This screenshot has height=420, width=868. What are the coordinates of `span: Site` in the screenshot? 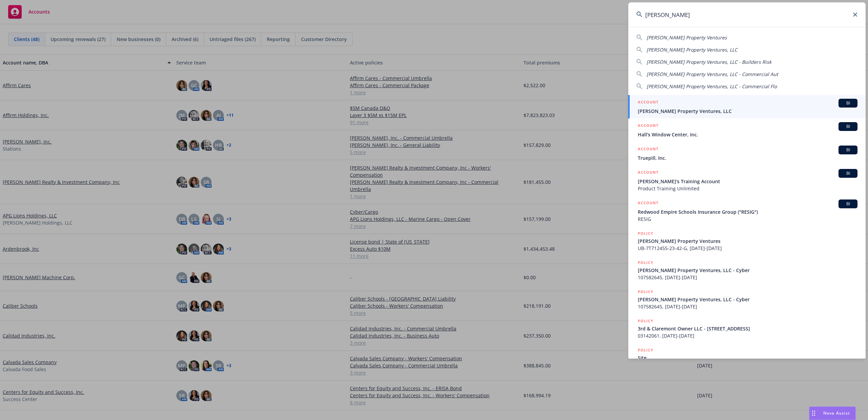 It's located at (748, 358).